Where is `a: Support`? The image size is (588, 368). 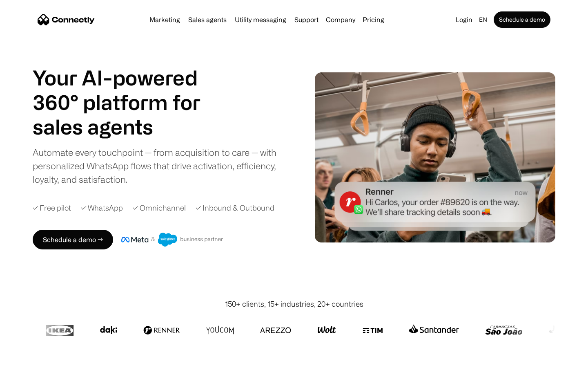 a: Support is located at coordinates (306, 20).